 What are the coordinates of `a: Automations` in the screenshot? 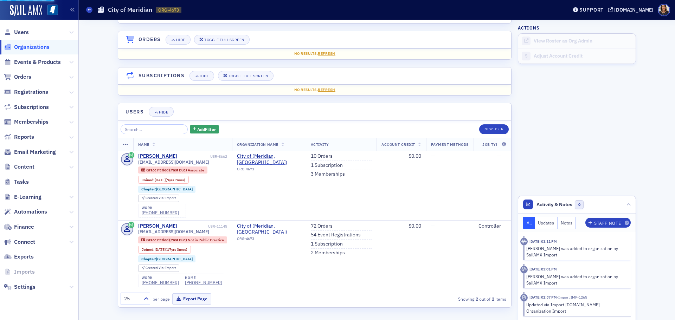 It's located at (25, 212).